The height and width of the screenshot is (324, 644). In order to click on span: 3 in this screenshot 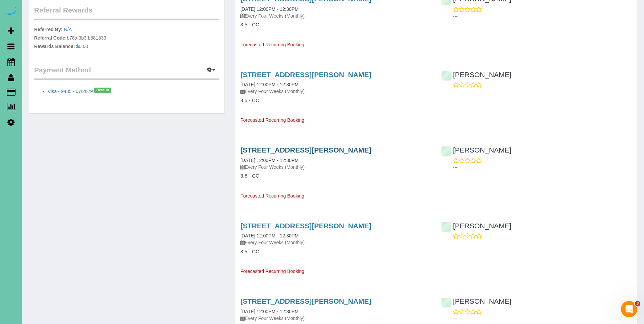, I will do `click(638, 304)`.